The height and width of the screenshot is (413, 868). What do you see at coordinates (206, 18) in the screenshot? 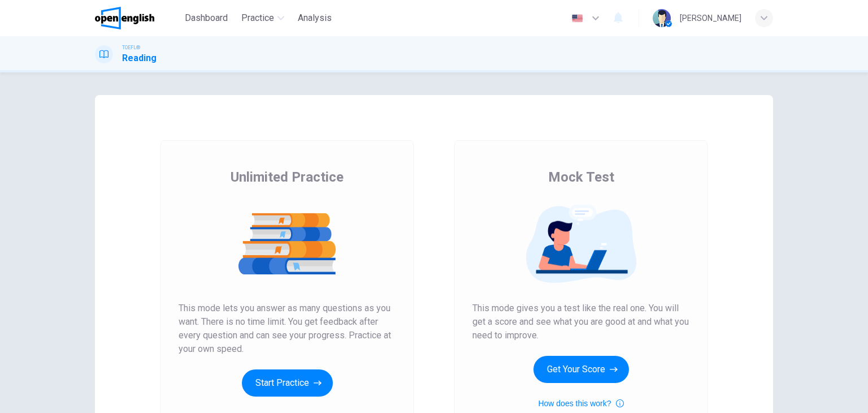
I see `a: Dashboard` at bounding box center [206, 18].